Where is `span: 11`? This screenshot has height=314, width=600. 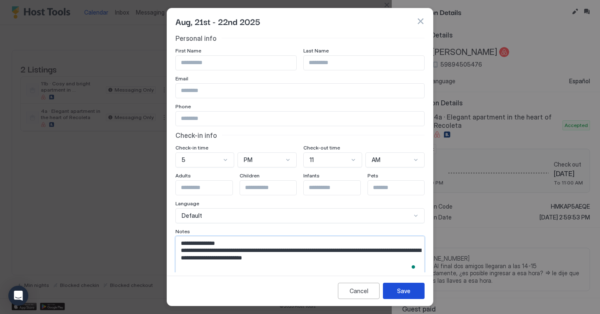 span: 11 is located at coordinates (312, 160).